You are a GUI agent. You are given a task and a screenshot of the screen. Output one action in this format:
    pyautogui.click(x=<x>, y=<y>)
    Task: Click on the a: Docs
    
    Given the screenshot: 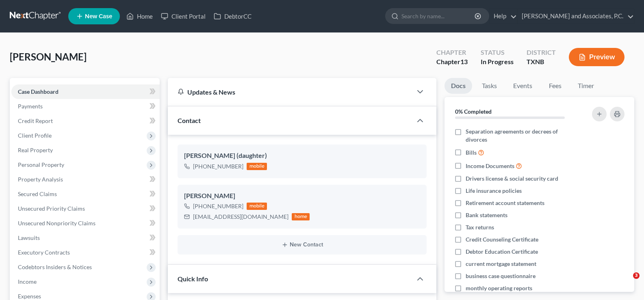 What is the action you would take?
    pyautogui.click(x=458, y=86)
    